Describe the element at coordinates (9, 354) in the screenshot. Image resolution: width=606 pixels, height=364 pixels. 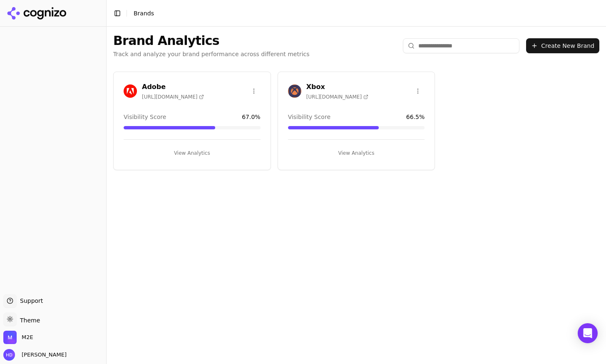
I see `img: Hakan Degirmenci` at that location.